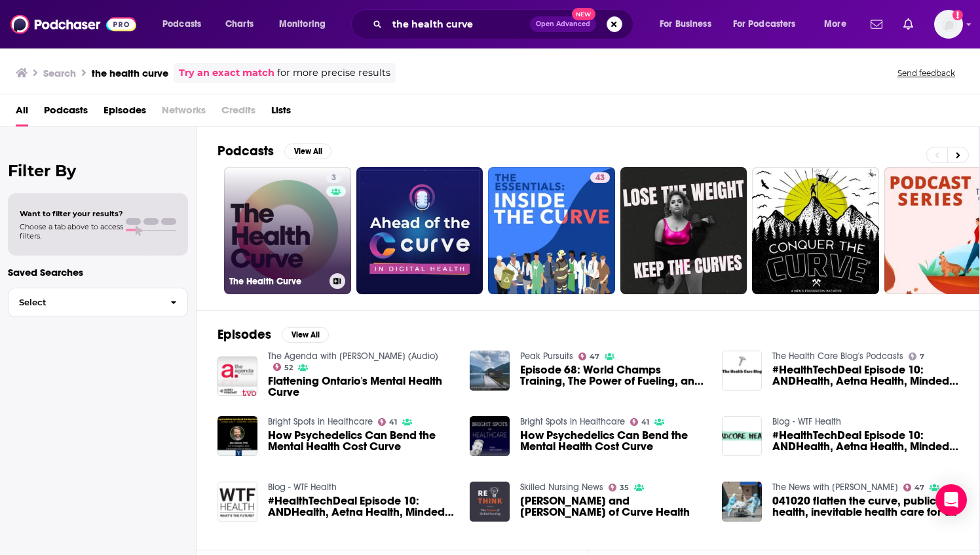 The height and width of the screenshot is (555, 980). What do you see at coordinates (227, 73) in the screenshot?
I see `a: Try an exact match` at bounding box center [227, 73].